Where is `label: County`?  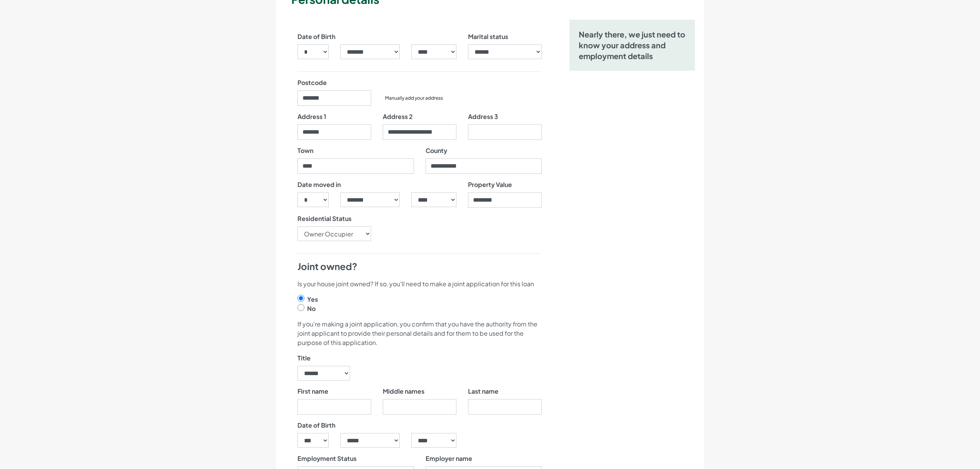
label: County is located at coordinates (436, 151).